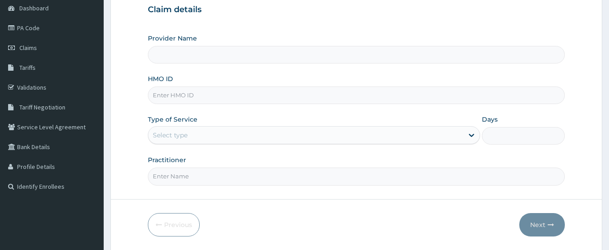 The image size is (609, 250). What do you see at coordinates (42, 107) in the screenshot?
I see `span: Tariff Negotiation` at bounding box center [42, 107].